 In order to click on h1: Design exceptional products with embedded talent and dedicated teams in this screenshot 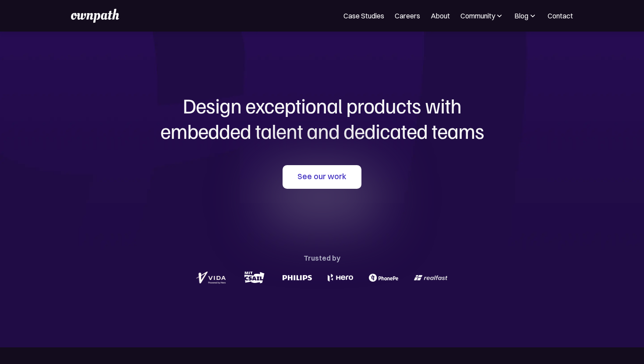, I will do `click(322, 118)`.